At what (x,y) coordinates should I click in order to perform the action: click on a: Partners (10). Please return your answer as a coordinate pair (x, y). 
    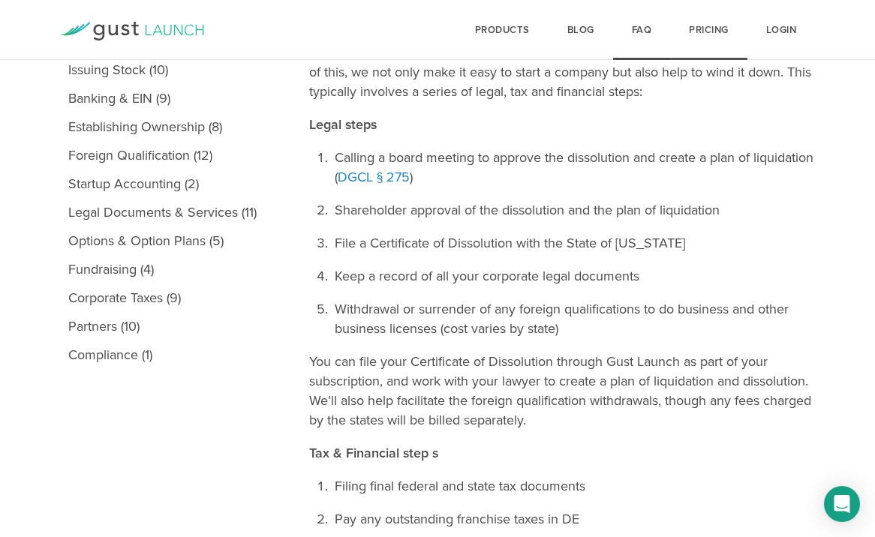
    Looking at the image, I should click on (162, 326).